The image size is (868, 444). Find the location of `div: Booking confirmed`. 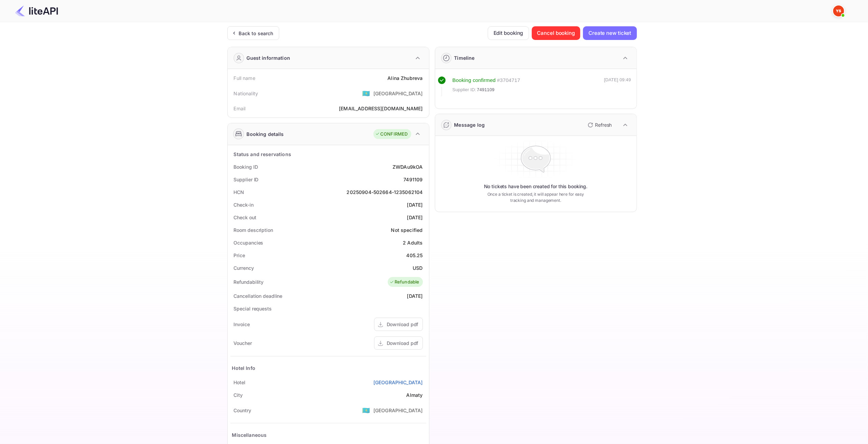

div: Booking confirmed is located at coordinates (474, 80).